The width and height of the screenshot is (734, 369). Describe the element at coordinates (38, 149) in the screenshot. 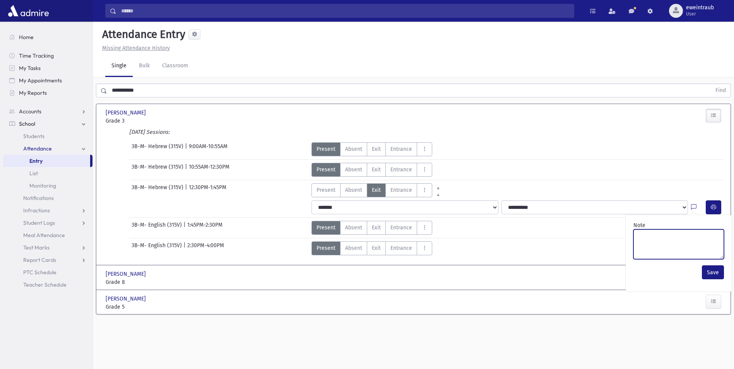

I see `span: Attendance` at that location.